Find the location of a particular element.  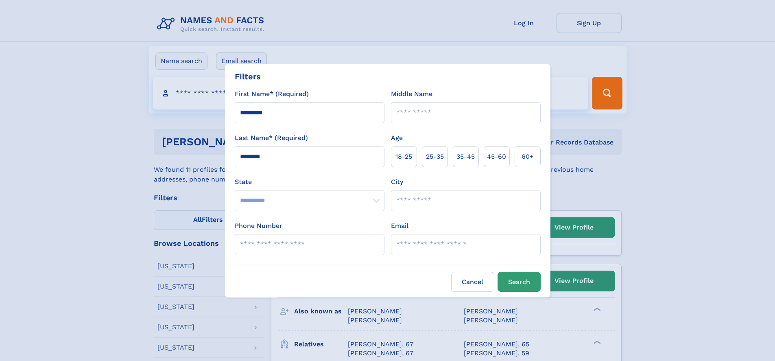

span: 25‑35 is located at coordinates (435, 157).